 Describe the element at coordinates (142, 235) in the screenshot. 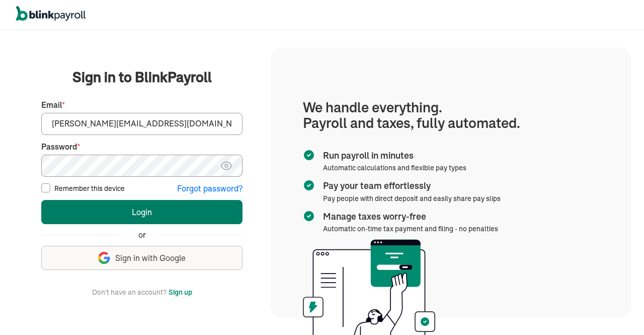

I see `span: or` at that location.